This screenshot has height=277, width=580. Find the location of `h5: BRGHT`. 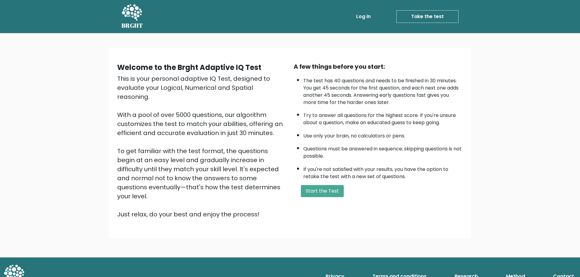

h5: BRGHT is located at coordinates (132, 26).